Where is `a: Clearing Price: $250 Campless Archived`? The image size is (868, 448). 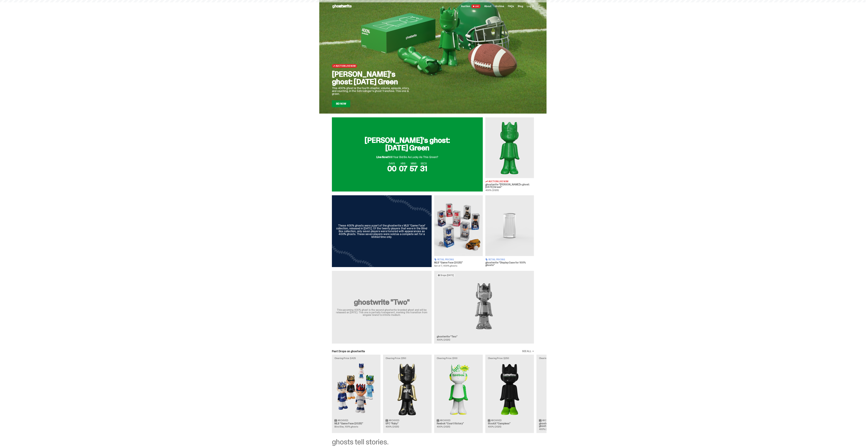
a: Clearing Price: $250 Campless Archived is located at coordinates (510, 394).